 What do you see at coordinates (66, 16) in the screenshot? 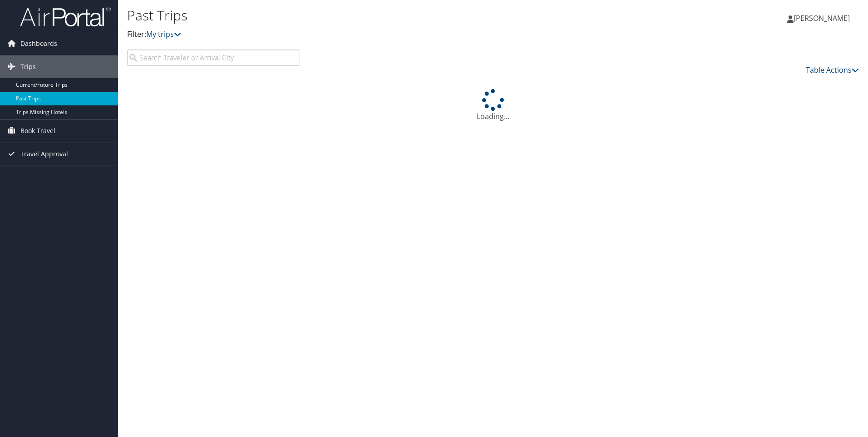
I see `img: airportal-logo.png` at bounding box center [66, 16].